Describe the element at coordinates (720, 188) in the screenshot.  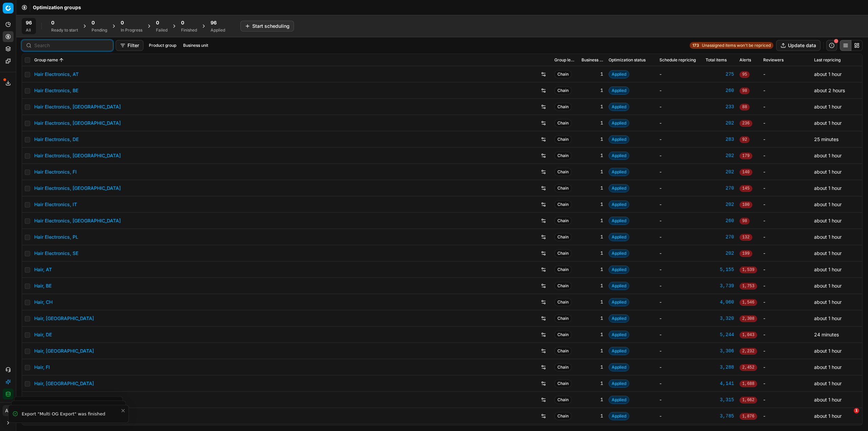
I see `a: 270` at that location.